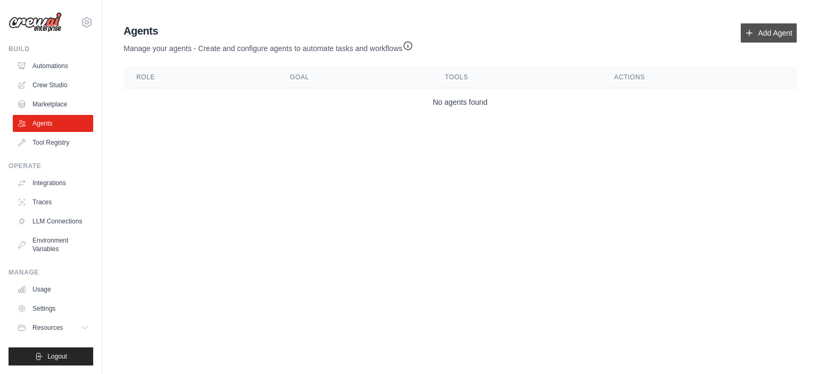 This screenshot has width=818, height=374. I want to click on span: Resources, so click(47, 328).